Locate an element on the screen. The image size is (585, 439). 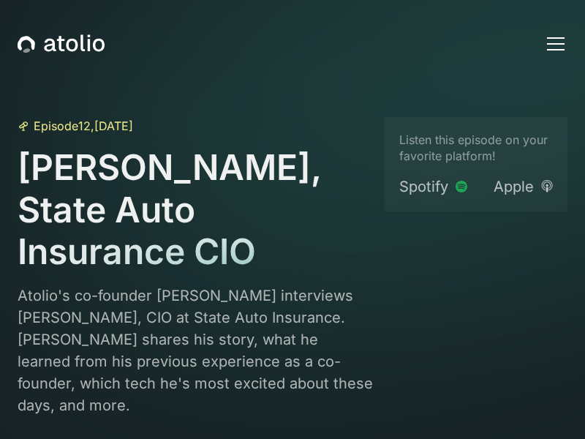
div: 12 is located at coordinates (84, 126).